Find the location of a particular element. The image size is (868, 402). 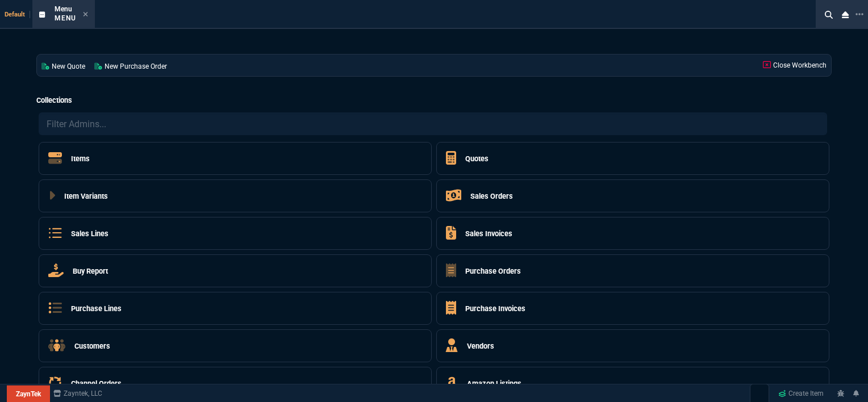

a: Create Item is located at coordinates (801, 394).